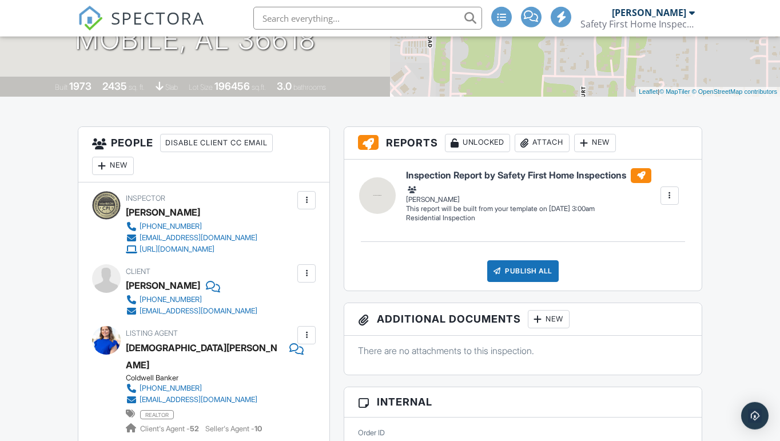 The height and width of the screenshot is (441, 780). I want to click on h3: Additional Documents, so click(523, 319).